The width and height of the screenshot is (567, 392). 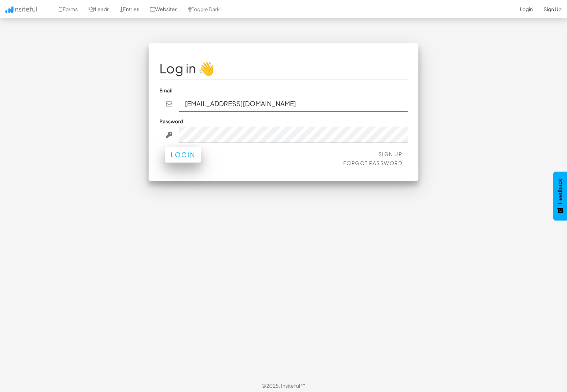 I want to click on h1: Log in 👋, so click(x=284, y=68).